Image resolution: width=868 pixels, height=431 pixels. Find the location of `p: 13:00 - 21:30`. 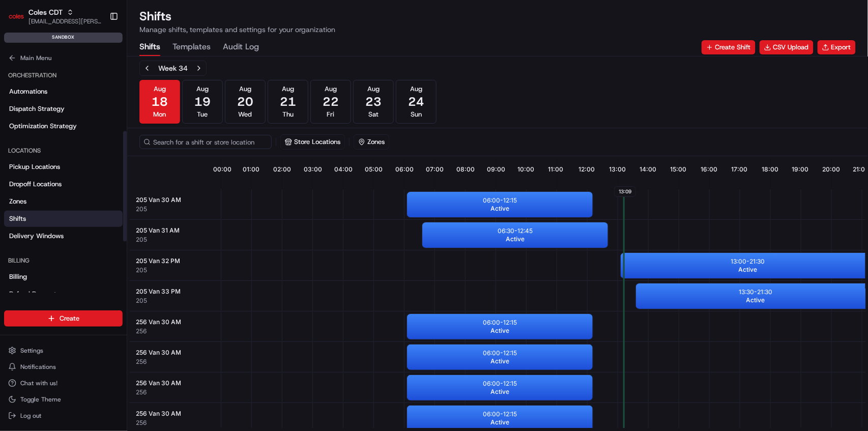

p: 13:00 - 21:30 is located at coordinates (748, 261).